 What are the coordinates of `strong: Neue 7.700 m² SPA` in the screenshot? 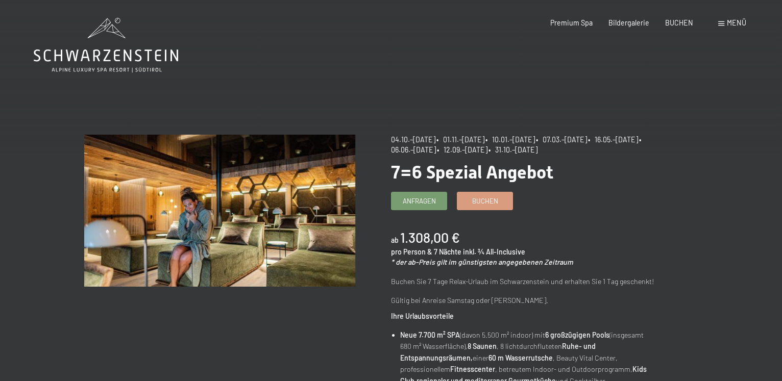 It's located at (430, 335).